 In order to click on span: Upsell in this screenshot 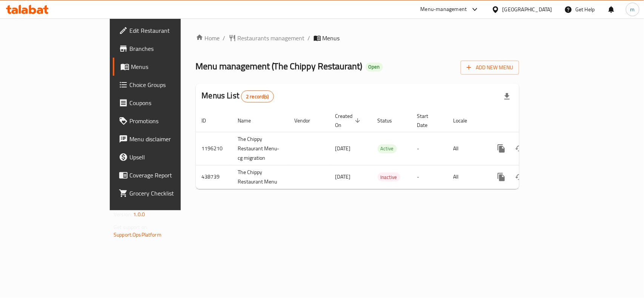, I will do `click(170, 157)`.